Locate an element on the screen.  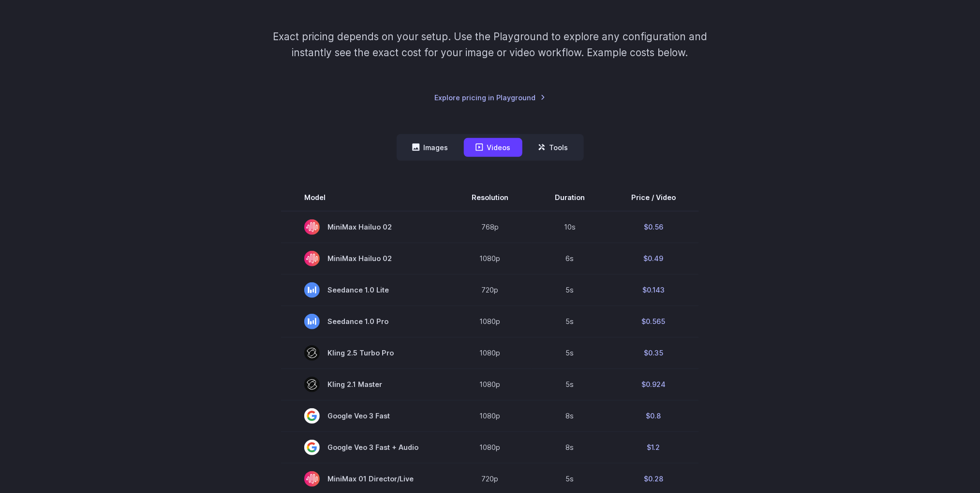
td: $0.143 is located at coordinates (654, 289).